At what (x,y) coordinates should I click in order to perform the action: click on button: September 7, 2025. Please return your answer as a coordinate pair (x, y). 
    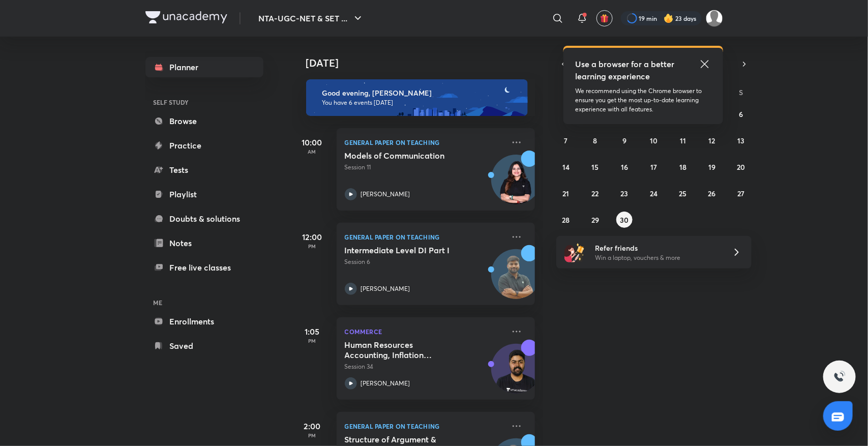
    Looking at the image, I should click on (566, 141).